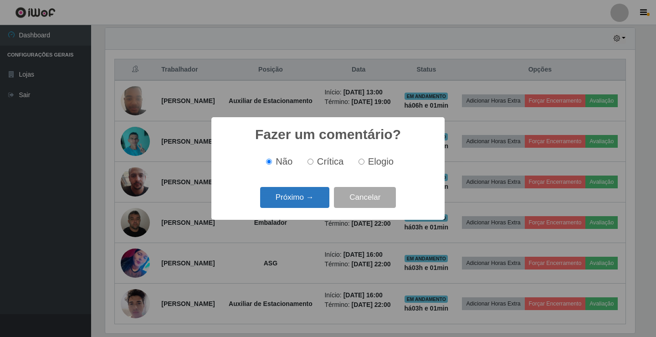  What do you see at coordinates (361, 161) in the screenshot?
I see `input: Elogio` at bounding box center [361, 161].